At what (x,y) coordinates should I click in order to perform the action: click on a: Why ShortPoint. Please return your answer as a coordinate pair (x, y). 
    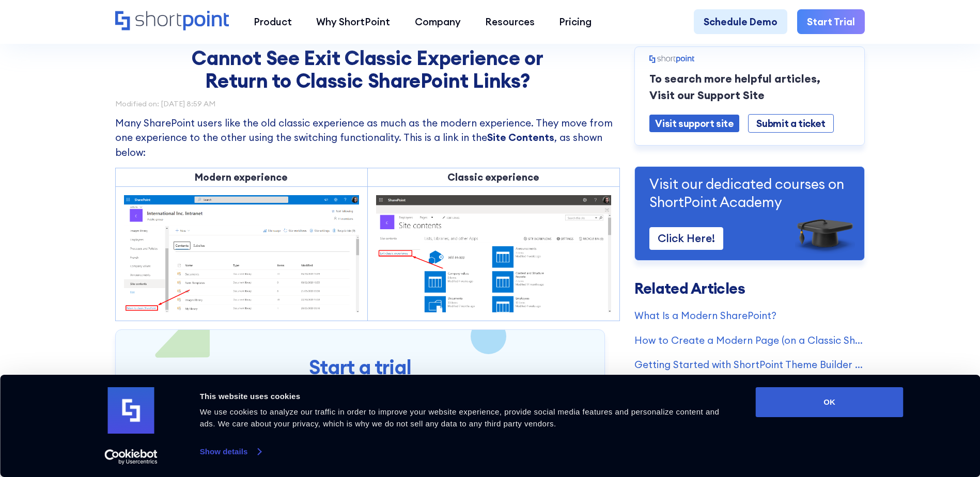
    Looking at the image, I should click on (353, 21).